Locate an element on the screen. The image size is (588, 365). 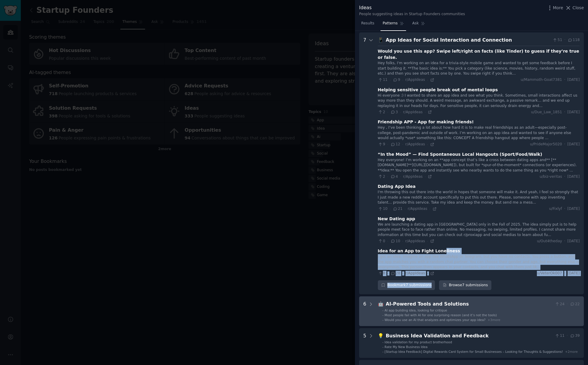
span: 51 is located at coordinates (557, 40).